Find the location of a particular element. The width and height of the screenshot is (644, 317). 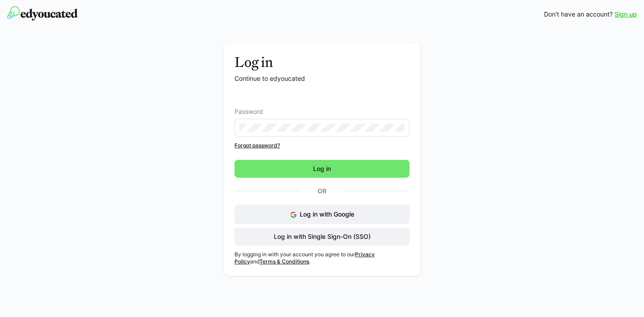

a: Forgot password? is located at coordinates (322, 145).